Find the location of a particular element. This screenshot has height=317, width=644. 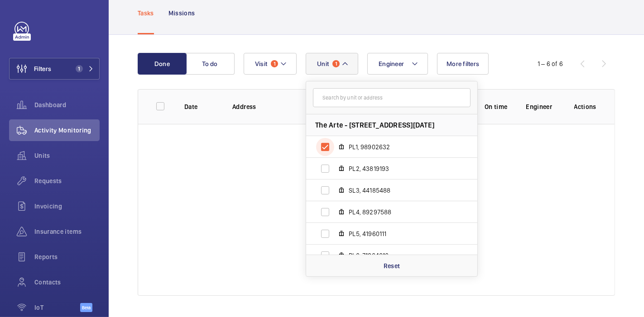

span: Filters is located at coordinates (42, 69).